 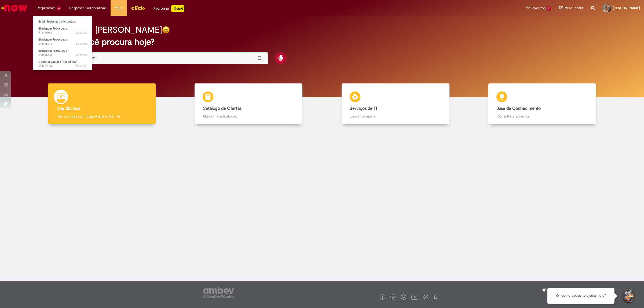 I want to click on img: logo_footer_workplace.png, so click(x=426, y=297).